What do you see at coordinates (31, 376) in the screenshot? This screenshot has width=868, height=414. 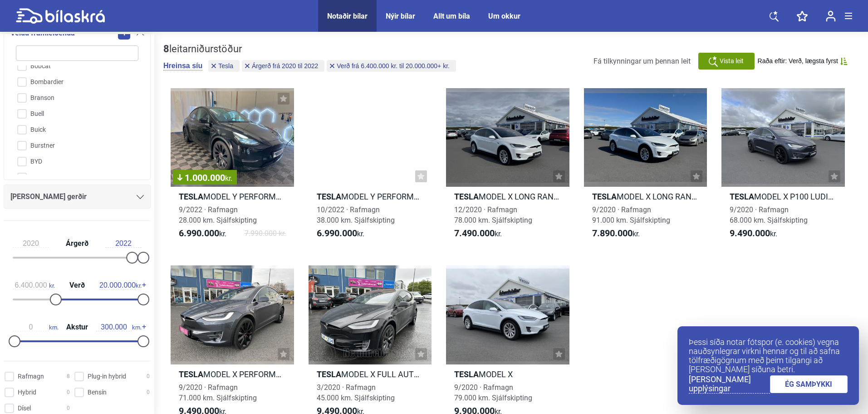 I see `span: Rafmagn` at bounding box center [31, 376].